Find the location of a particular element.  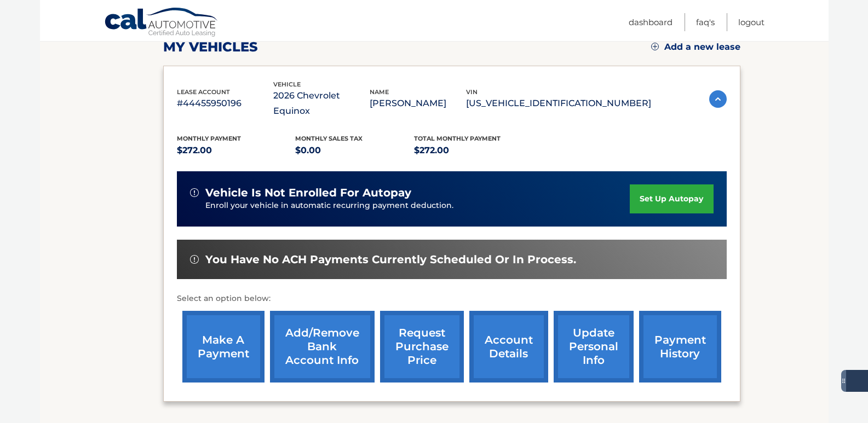

span: Total Monthly Payment is located at coordinates (457, 139).